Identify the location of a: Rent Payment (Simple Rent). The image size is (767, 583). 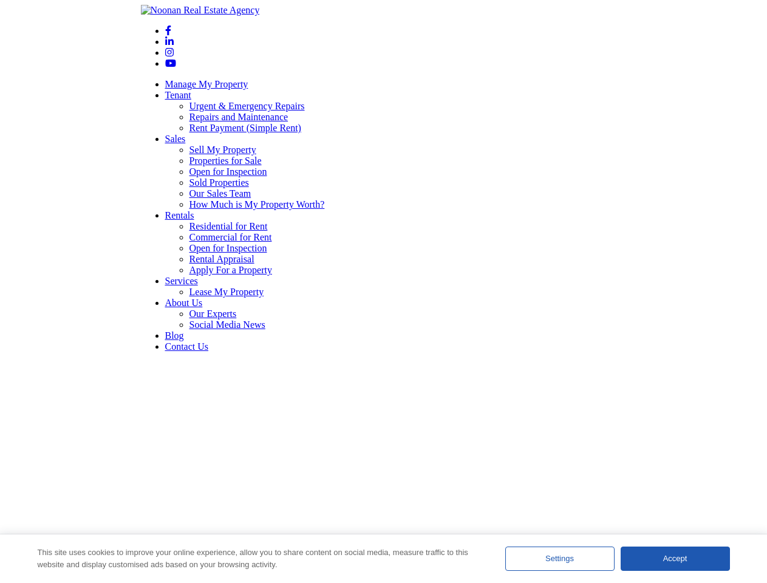
(245, 127).